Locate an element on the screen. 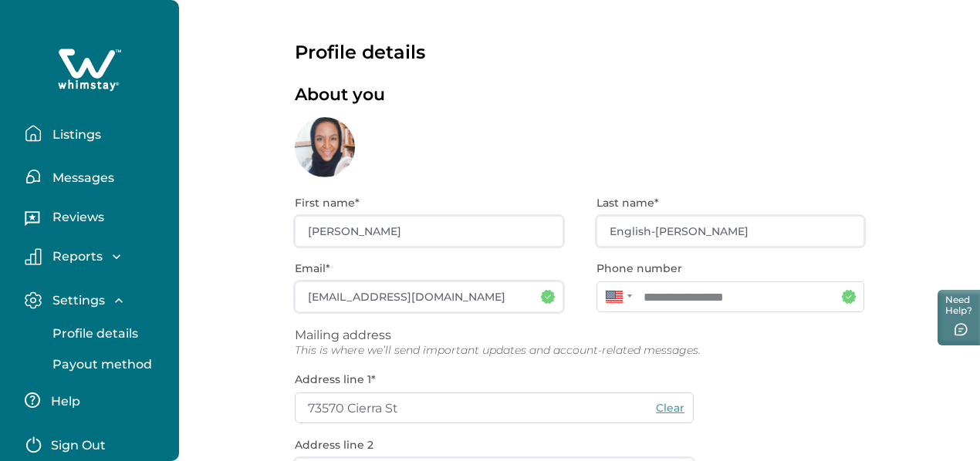  p: Sign Out is located at coordinates (78, 445).